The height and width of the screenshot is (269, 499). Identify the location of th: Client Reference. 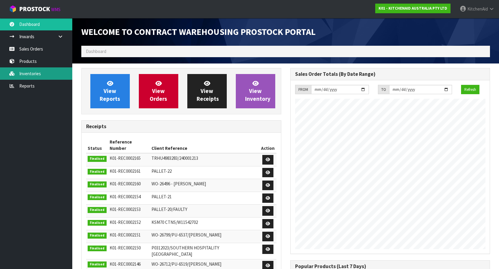
(205, 145).